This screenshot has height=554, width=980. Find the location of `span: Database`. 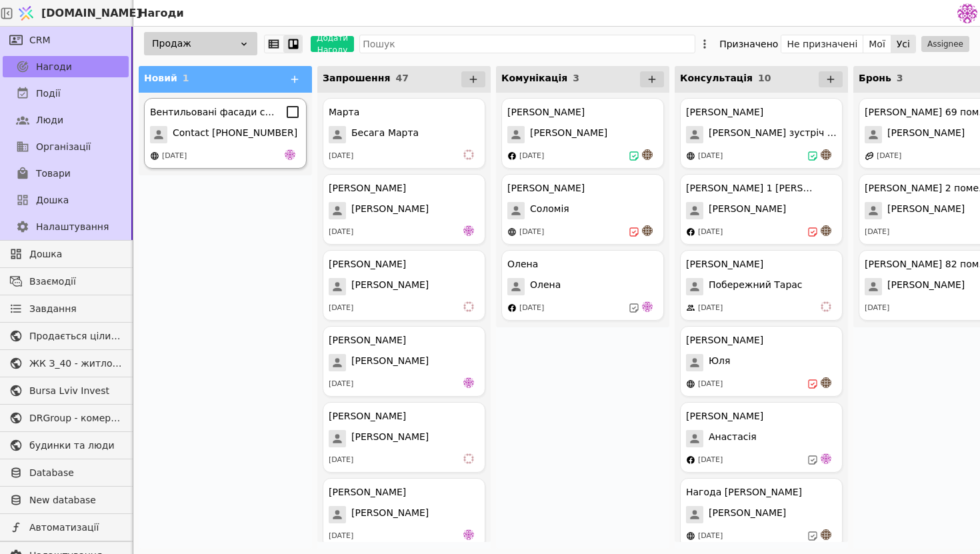

span: Database is located at coordinates (75, 473).